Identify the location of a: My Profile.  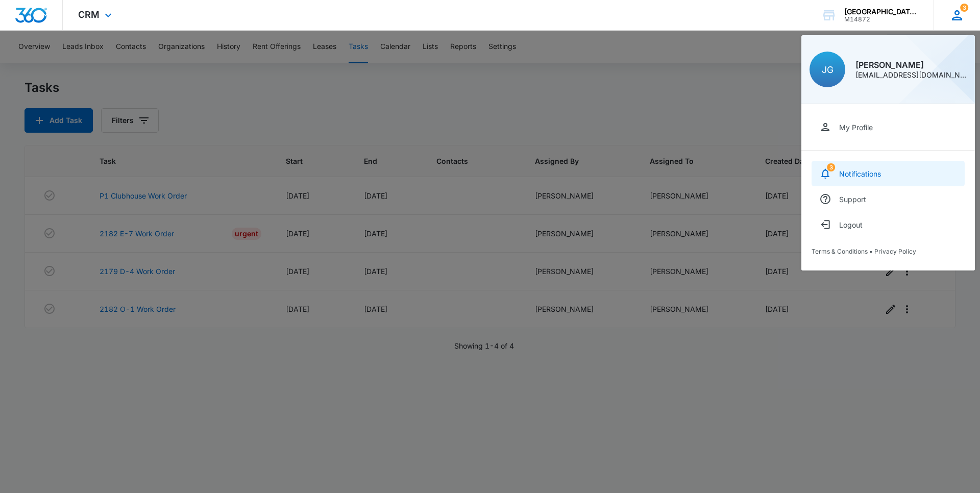
(888, 127).